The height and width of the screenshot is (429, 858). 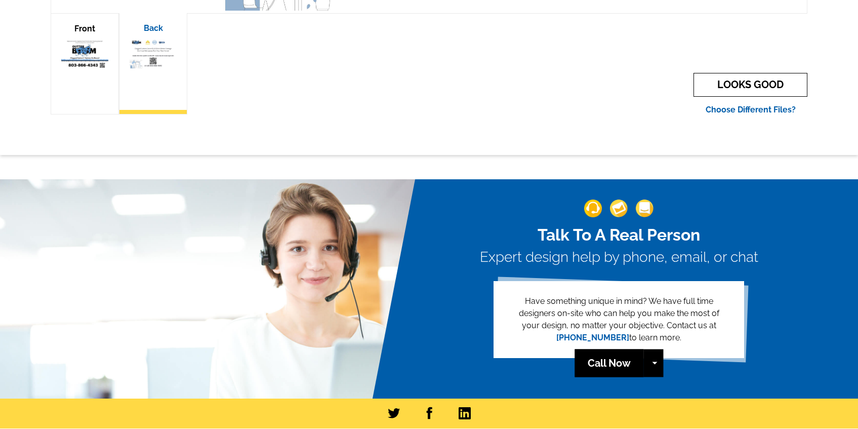 I want to click on h2: Talk To A Real Person, so click(x=619, y=235).